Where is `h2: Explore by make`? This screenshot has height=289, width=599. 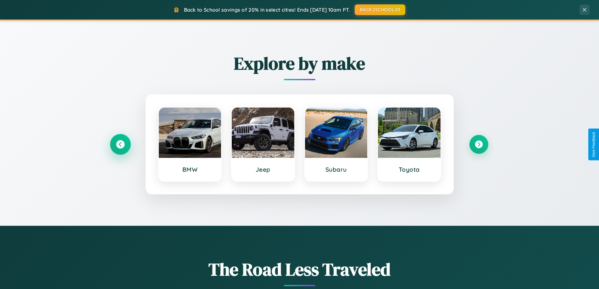
h2: Explore by make is located at coordinates (300, 63).